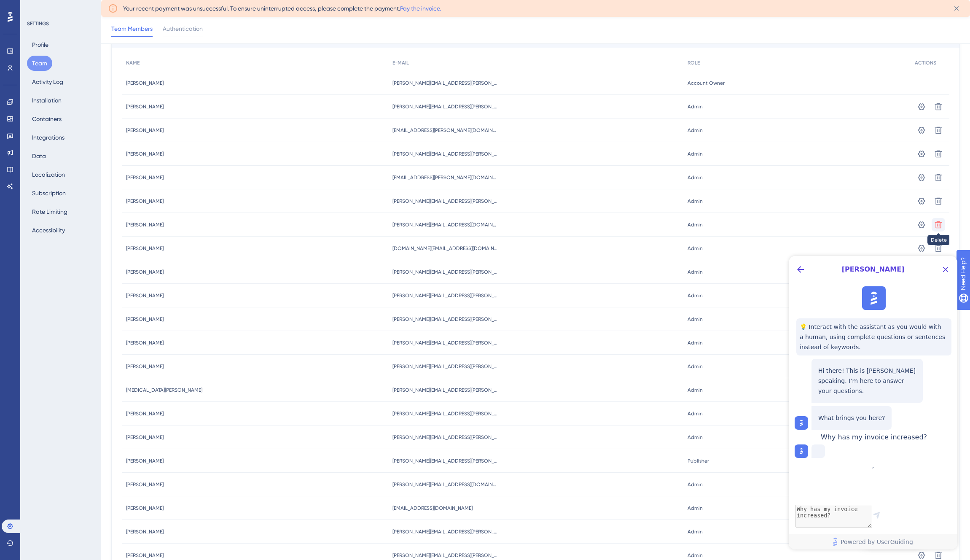  I want to click on span: Team Members, so click(132, 29).